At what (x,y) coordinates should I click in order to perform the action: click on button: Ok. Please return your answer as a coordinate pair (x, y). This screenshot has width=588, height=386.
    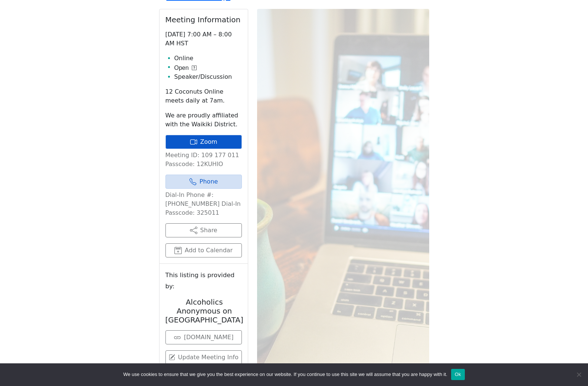
    Looking at the image, I should click on (458, 374).